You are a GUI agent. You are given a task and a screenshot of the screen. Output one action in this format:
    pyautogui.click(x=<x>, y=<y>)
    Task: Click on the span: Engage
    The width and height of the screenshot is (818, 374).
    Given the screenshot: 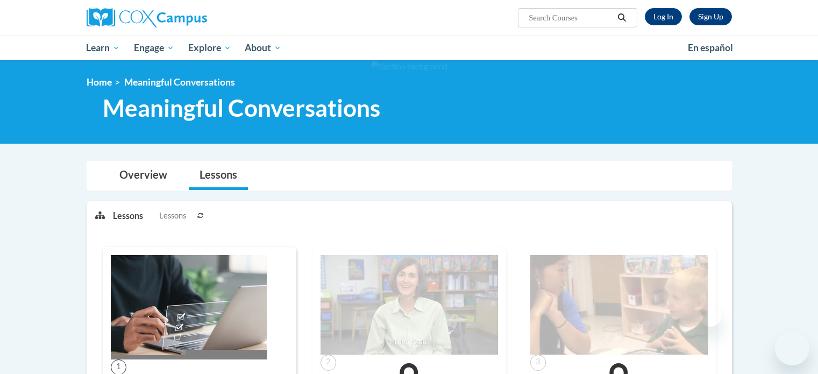 What is the action you would take?
    pyautogui.click(x=154, y=48)
    